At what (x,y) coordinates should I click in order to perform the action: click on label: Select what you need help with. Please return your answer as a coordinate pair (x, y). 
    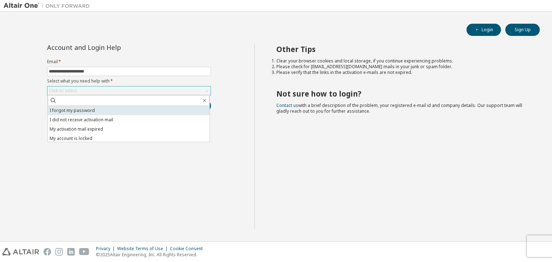
    Looking at the image, I should click on (129, 81).